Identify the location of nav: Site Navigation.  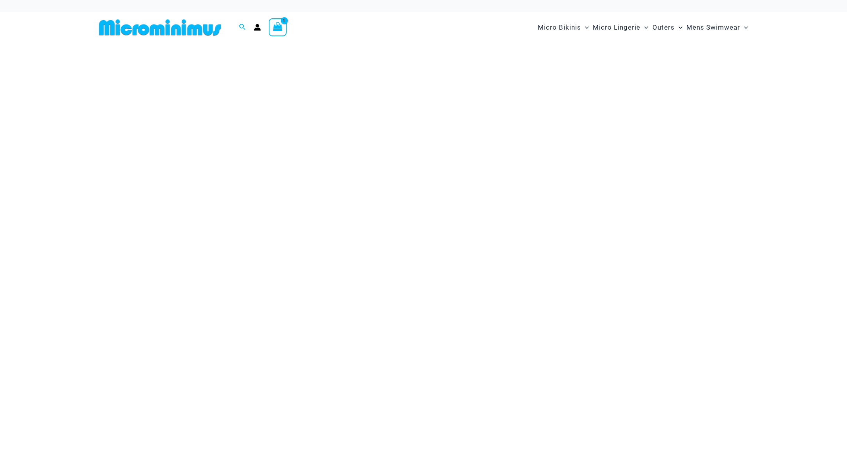
(642, 27).